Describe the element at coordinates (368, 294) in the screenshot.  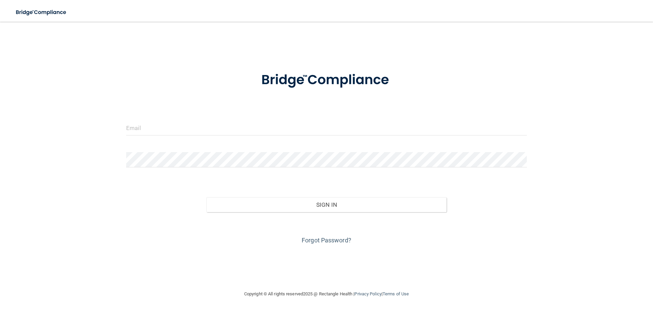
I see `a: Privacy Policy` at that location.